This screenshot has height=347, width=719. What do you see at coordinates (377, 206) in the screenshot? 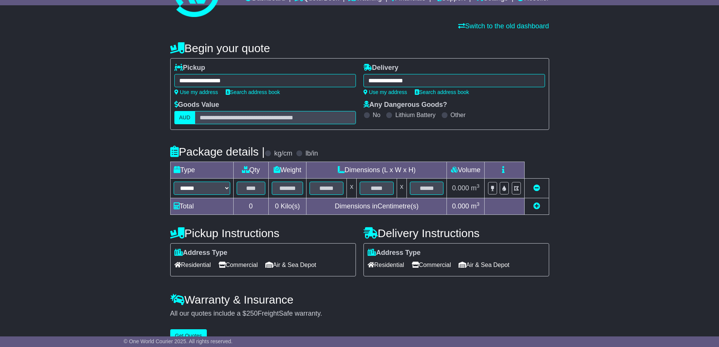
I see `td: Dimensions in Centimetre(s)` at bounding box center [377, 206].